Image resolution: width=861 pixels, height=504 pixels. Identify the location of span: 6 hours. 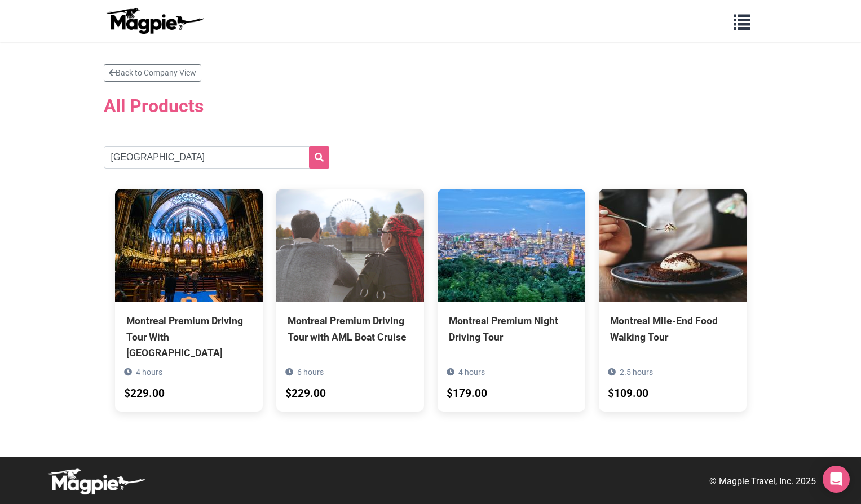
(310, 372).